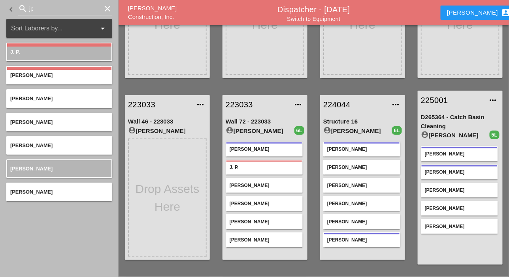 Image resolution: width=509 pixels, height=277 pixels. Describe the element at coordinates (107, 9) in the screenshot. I see `i: clear` at that location.